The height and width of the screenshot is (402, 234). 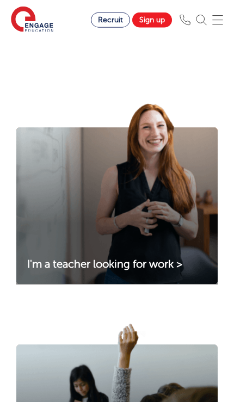 I want to click on a: Sign up, so click(x=152, y=20).